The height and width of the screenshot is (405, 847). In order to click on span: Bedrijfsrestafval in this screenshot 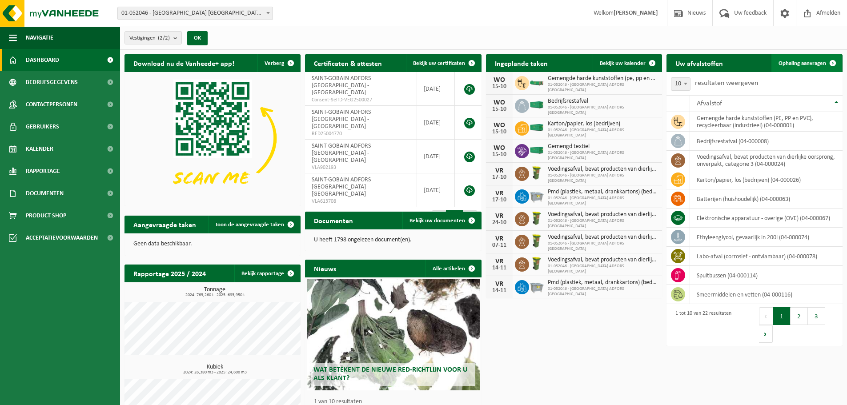, I will do `click(603, 101)`.